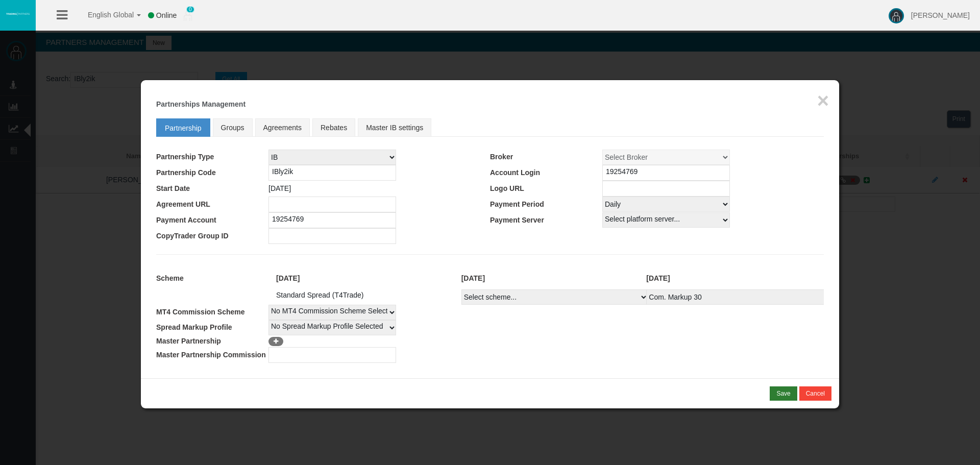 This screenshot has width=980, height=465. What do you see at coordinates (212, 236) in the screenshot?
I see `td: CopyTrader Group ID` at bounding box center [212, 236].